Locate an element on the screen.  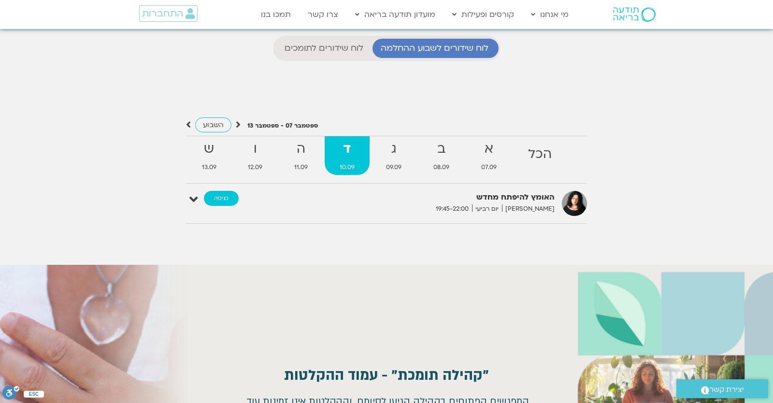
strong: ש is located at coordinates (209, 149).